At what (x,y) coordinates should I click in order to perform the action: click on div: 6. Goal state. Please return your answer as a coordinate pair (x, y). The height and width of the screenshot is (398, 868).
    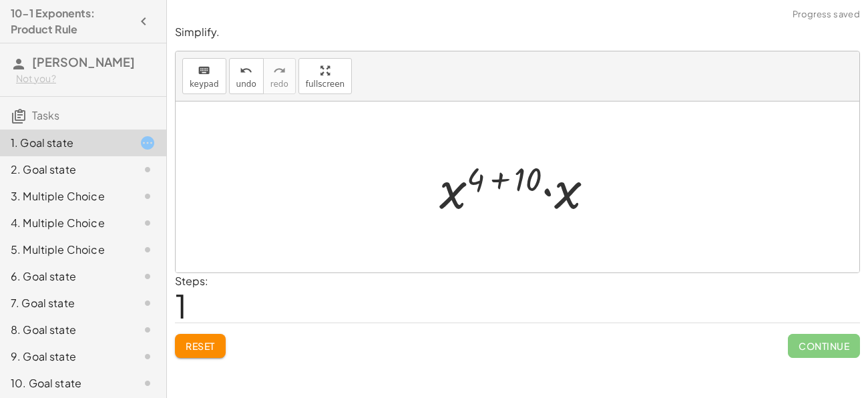
    Looking at the image, I should click on (64, 277).